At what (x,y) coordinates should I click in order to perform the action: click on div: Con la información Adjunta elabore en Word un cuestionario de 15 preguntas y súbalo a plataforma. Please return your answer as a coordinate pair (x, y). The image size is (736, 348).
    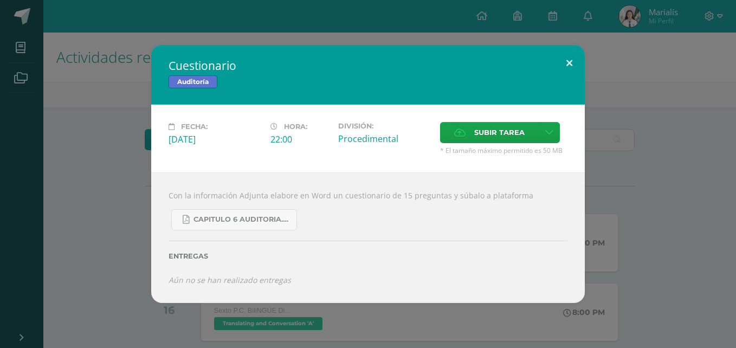
    Looking at the image, I should click on (368, 238).